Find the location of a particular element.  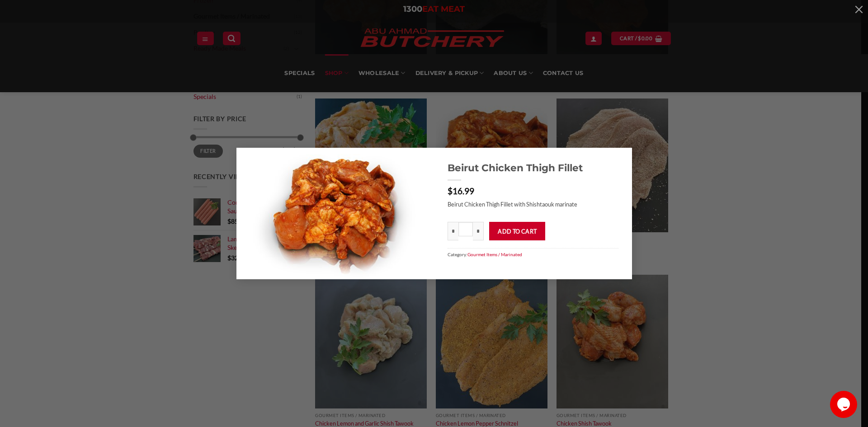

span: Category: is located at coordinates (533, 254).